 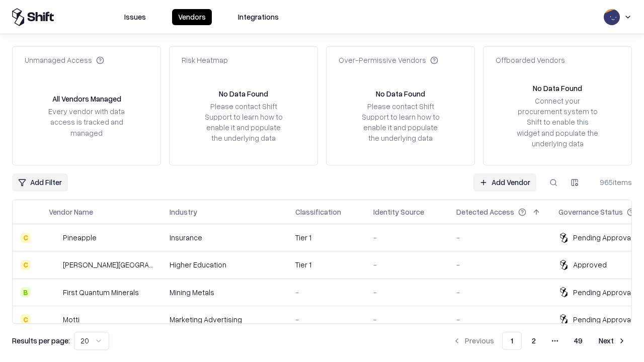 What do you see at coordinates (258, 17) in the screenshot?
I see `button: Integrations` at bounding box center [258, 17].